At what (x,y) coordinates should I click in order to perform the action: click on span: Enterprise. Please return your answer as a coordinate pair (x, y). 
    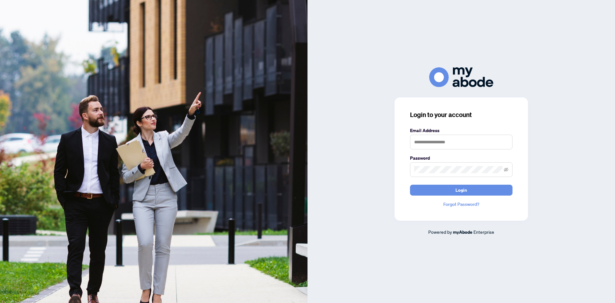
    Looking at the image, I should click on (483, 231).